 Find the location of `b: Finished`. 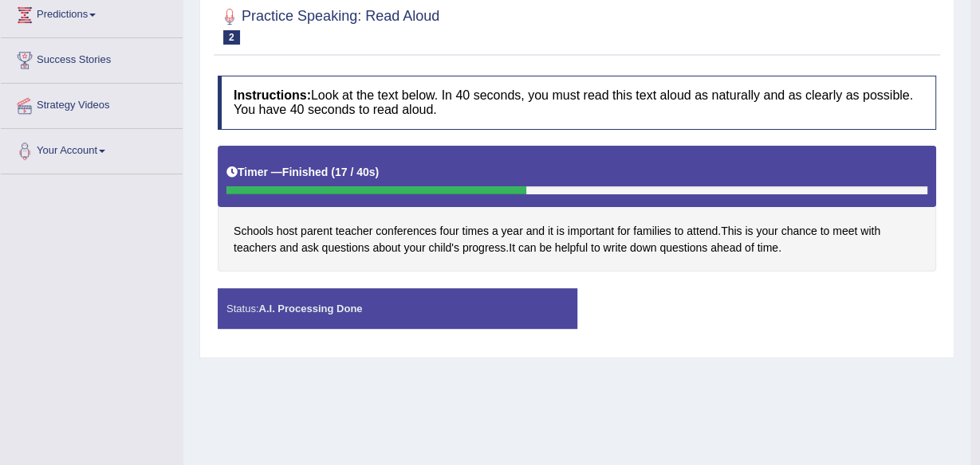

b: Finished is located at coordinates (306, 172).